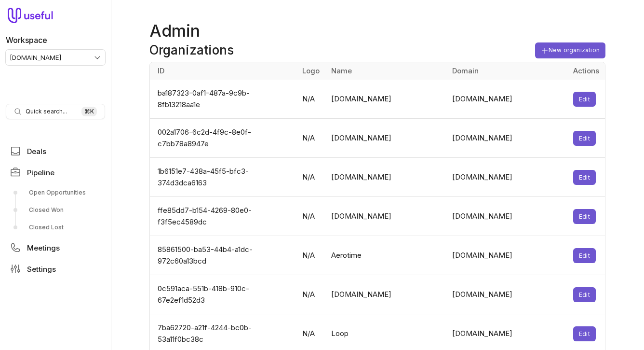 Image resolution: width=644 pixels, height=350 pixels. Describe the element at coordinates (89, 112) in the screenshot. I see `kbd: ⌘ K` at that location.